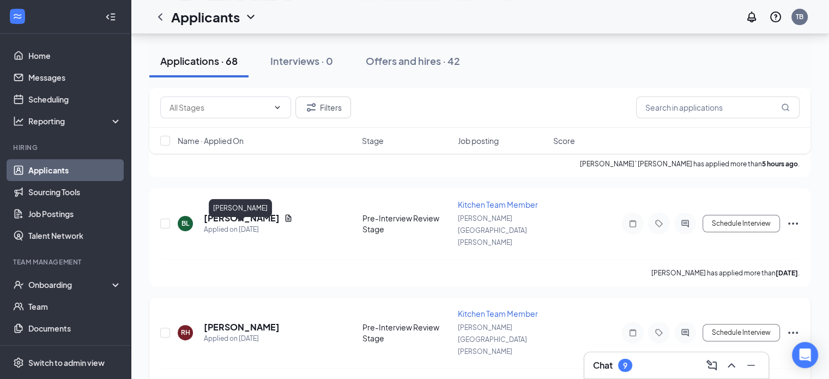 This screenshot has height=379, width=829. I want to click on span: Job posting, so click(478, 141).